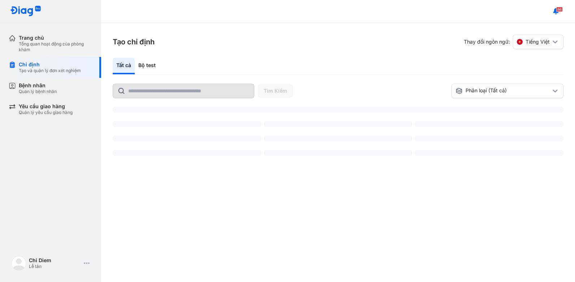 The height and width of the screenshot is (282, 575). I want to click on div: Tạo và quản lý đơn xét nghiệm, so click(50, 71).